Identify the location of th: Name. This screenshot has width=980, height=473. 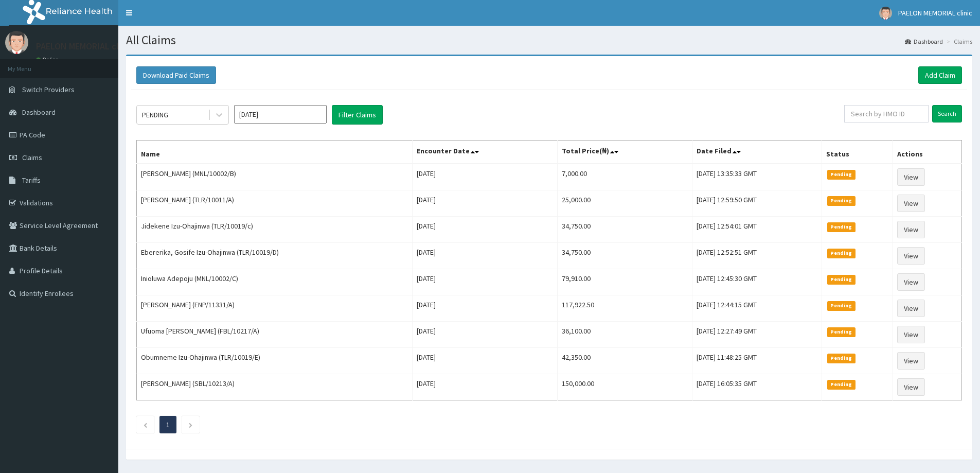
(274, 152).